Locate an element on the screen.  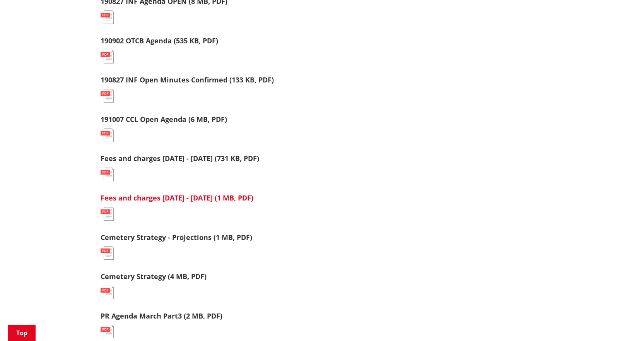
a: 190827 INF Open Minutes Confirmed (133 KB, PDF) is located at coordinates (187, 80).